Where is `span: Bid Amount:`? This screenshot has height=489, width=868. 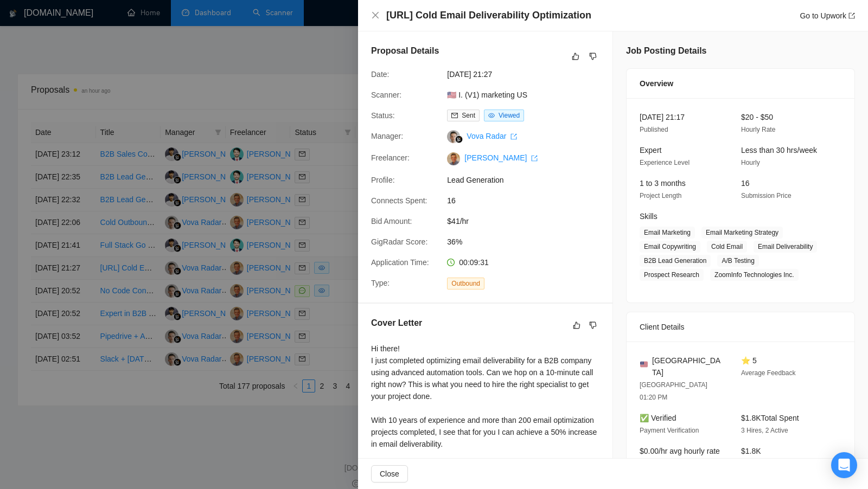 span: Bid Amount: is located at coordinates (392, 221).